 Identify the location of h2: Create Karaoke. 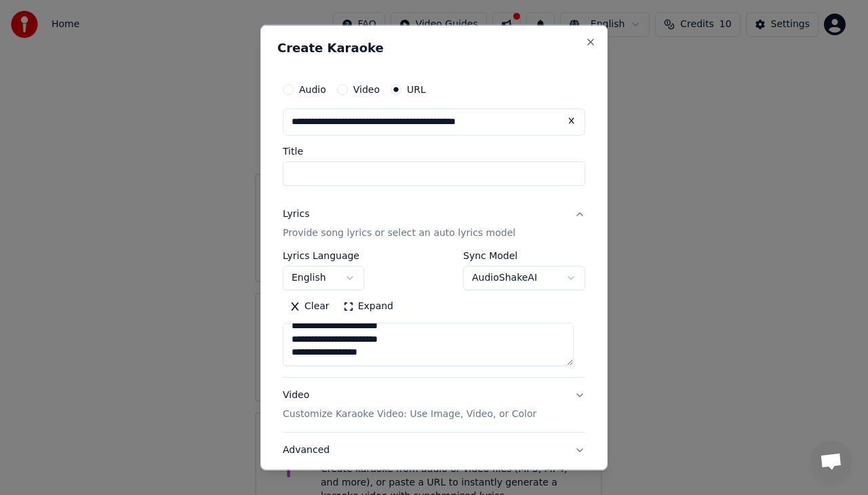
(434, 48).